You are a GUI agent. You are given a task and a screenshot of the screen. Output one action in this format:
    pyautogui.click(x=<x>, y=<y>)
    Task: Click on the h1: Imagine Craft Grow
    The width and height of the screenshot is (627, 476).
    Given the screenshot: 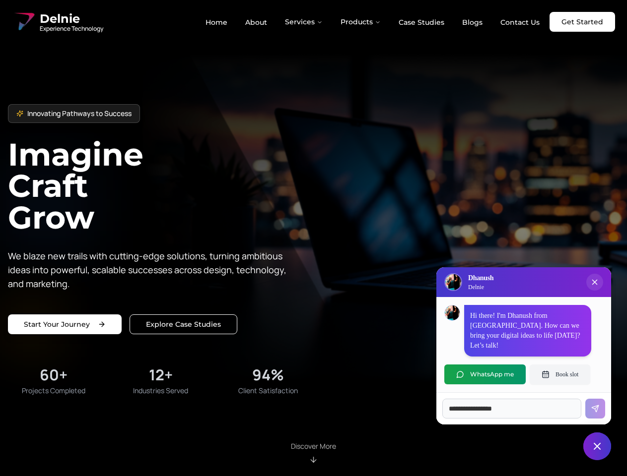 What is the action you would take?
    pyautogui.click(x=161, y=186)
    